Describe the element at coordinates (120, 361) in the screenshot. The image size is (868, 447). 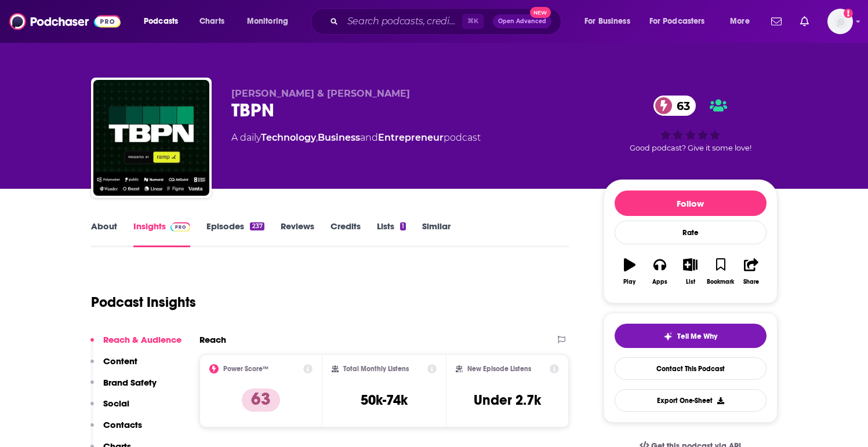
I see `p: Content` at that location.